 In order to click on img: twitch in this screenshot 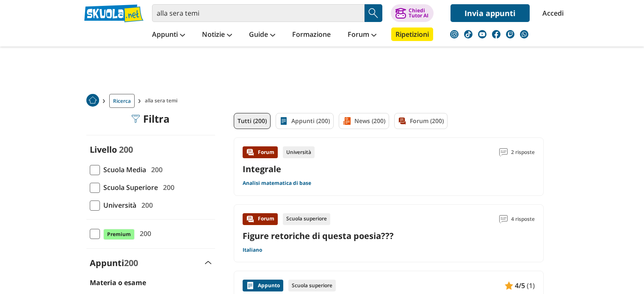, I will do `click(510, 34)`.